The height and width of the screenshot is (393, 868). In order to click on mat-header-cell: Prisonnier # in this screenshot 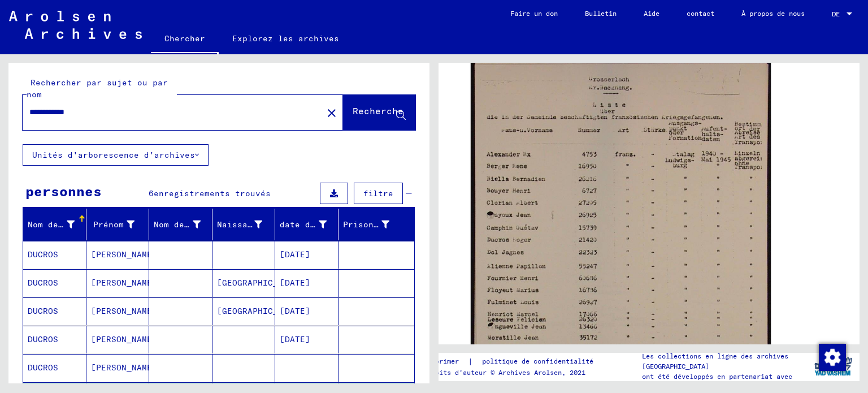, I will do `click(376, 224)`.